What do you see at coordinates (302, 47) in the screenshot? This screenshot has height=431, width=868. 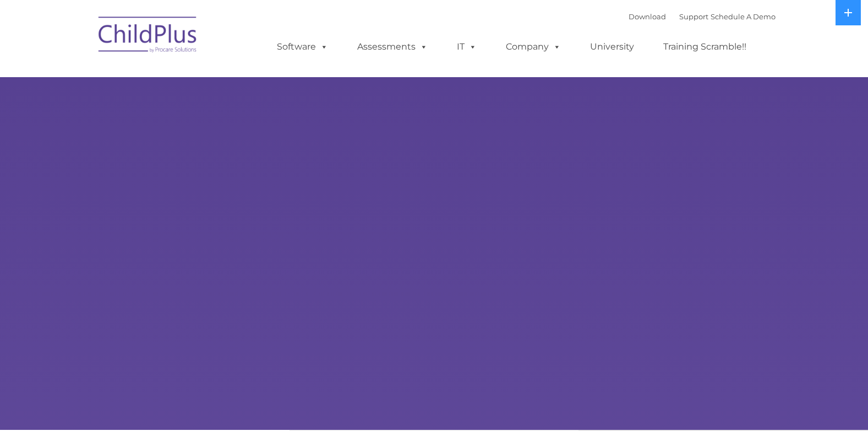 I see `a: Software` at bounding box center [302, 47].